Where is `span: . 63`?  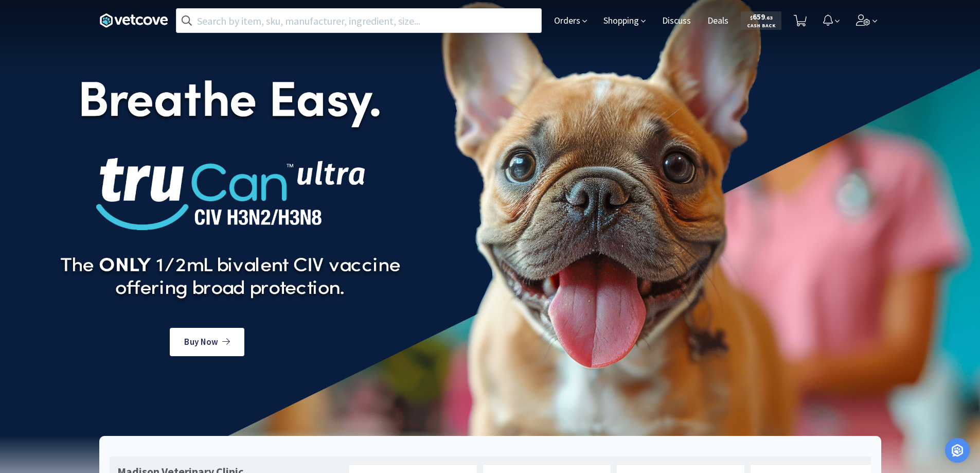
span: . 63 is located at coordinates (768, 18).